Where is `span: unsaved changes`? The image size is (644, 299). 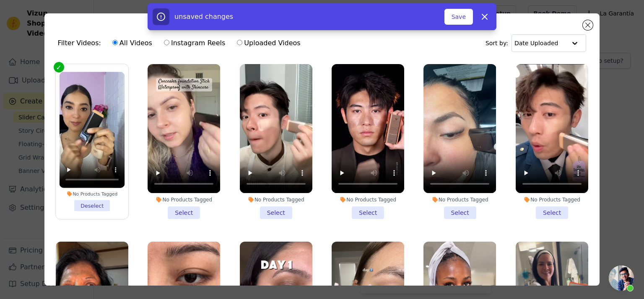
span: unsaved changes is located at coordinates (204, 16).